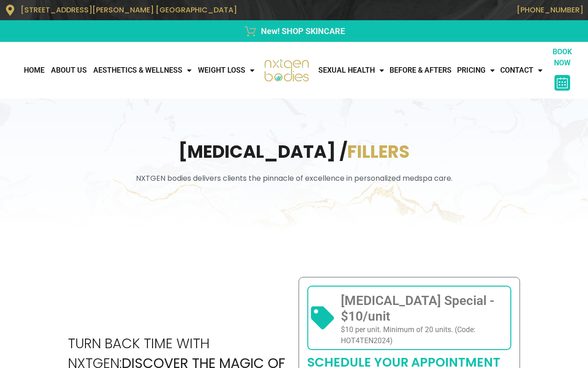 Image resolution: width=588 pixels, height=368 pixels. I want to click on a: Sexual Health, so click(351, 70).